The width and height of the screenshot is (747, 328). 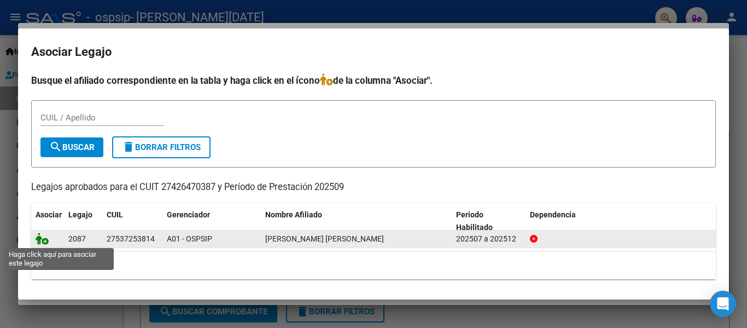 What do you see at coordinates (474, 220) in the screenshot?
I see `span: Periodo Habilitado` at bounding box center [474, 220].